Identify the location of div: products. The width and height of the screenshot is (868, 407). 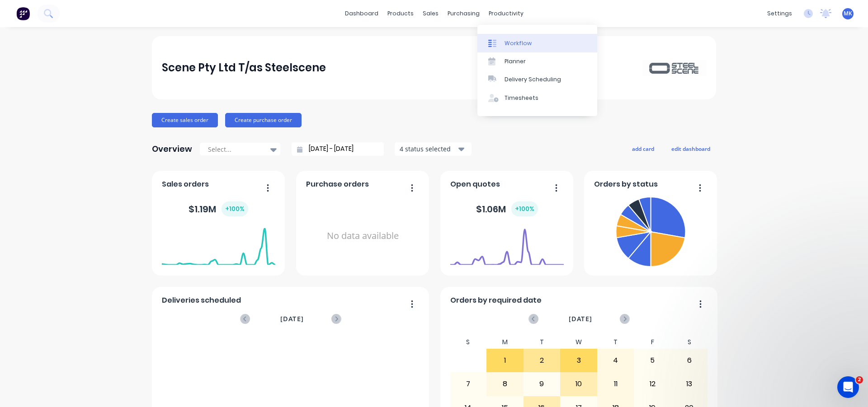
(401, 14).